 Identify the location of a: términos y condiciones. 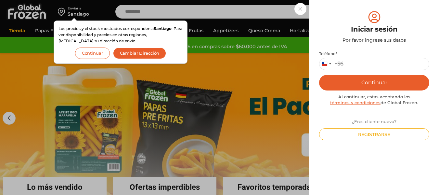
(355, 102).